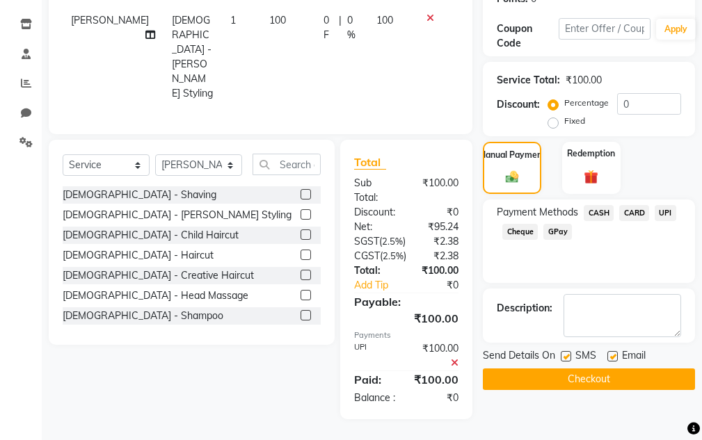 This screenshot has height=440, width=702. Describe the element at coordinates (527, 36) in the screenshot. I see `div: Coupon Code` at that location.